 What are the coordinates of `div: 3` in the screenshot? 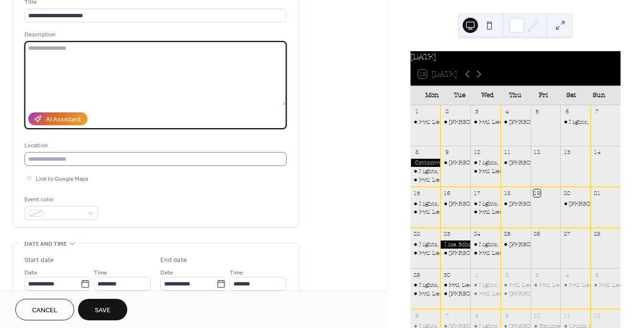 It's located at (476, 112).